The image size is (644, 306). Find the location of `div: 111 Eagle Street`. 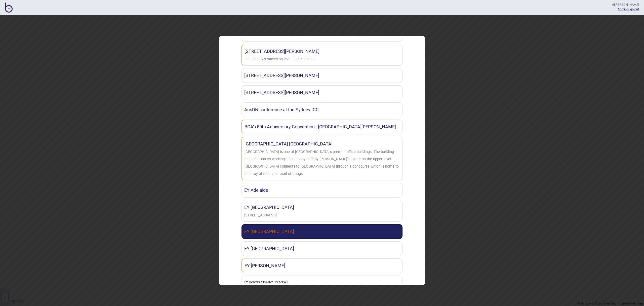

div: 111 Eagle Street is located at coordinates (261, 216).